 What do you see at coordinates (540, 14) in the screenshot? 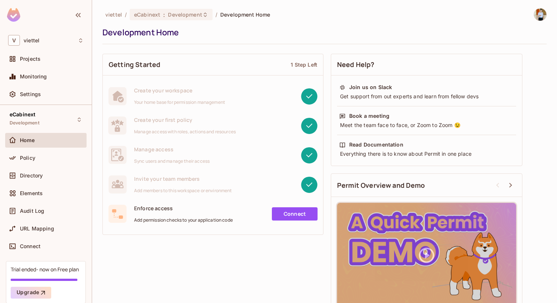
I see `img: Tuấn Anh` at bounding box center [540, 14].